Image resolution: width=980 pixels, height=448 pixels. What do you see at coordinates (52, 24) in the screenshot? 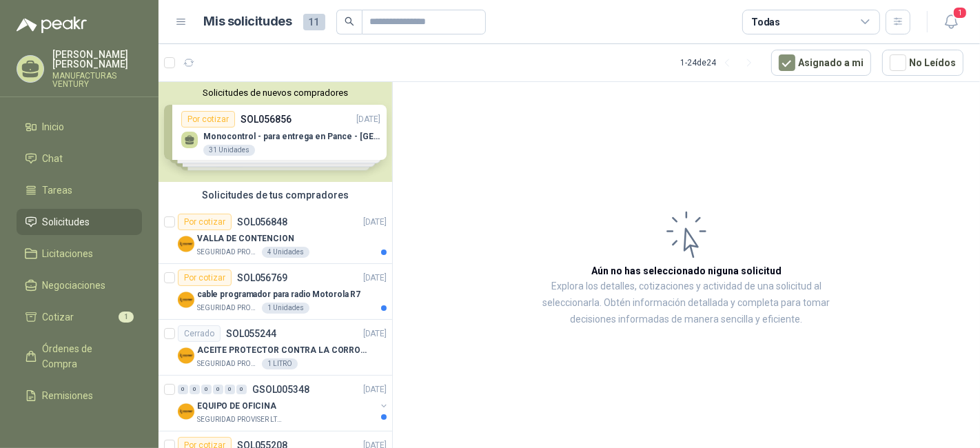
I see `img: Logo peakr` at bounding box center [52, 24].